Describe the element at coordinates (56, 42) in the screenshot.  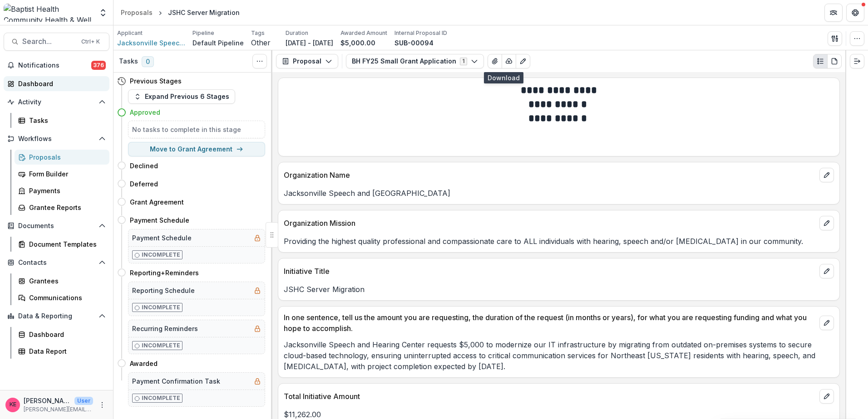
I see `button: Search...` at that location.